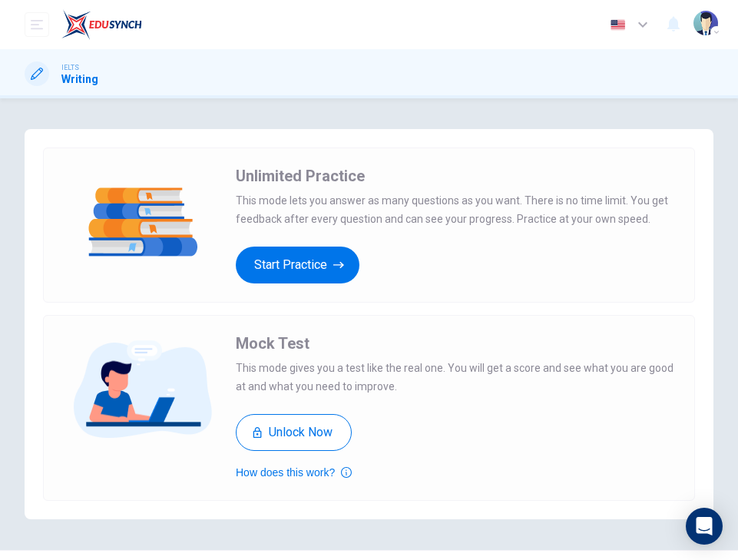 The width and height of the screenshot is (738, 560). I want to click on div: Open Intercom Messenger, so click(704, 525).